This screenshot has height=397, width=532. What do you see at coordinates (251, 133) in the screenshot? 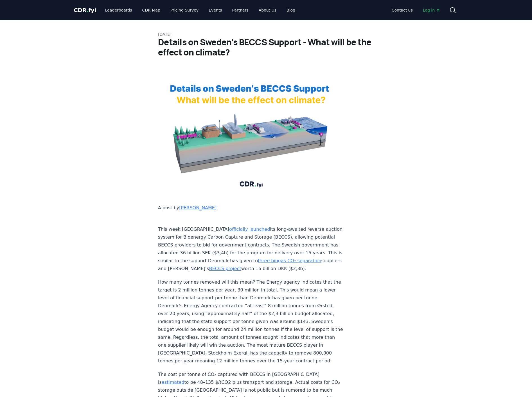
I see `img: blog post image` at bounding box center [251, 133].